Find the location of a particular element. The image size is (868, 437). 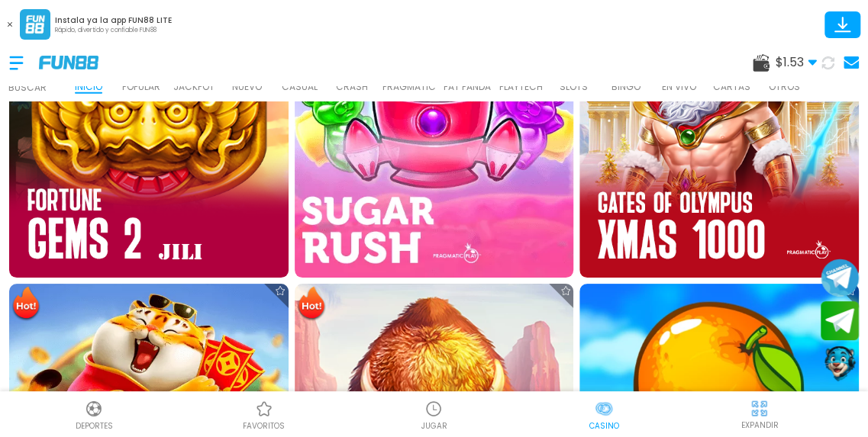

img: Casino Jugar is located at coordinates (434, 409).